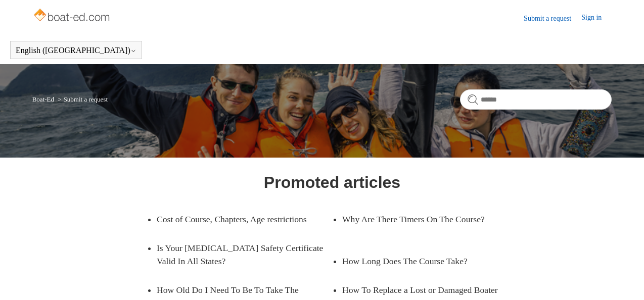 The image size is (644, 300). I want to click on a: Sign in, so click(597, 18).